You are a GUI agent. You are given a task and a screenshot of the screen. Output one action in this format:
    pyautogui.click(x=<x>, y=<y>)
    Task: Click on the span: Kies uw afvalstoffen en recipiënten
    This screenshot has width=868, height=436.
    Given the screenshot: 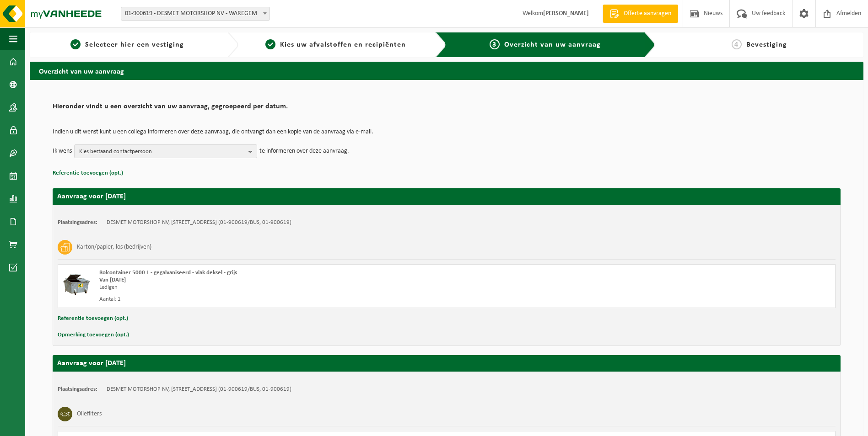 What is the action you would take?
    pyautogui.click(x=343, y=45)
    